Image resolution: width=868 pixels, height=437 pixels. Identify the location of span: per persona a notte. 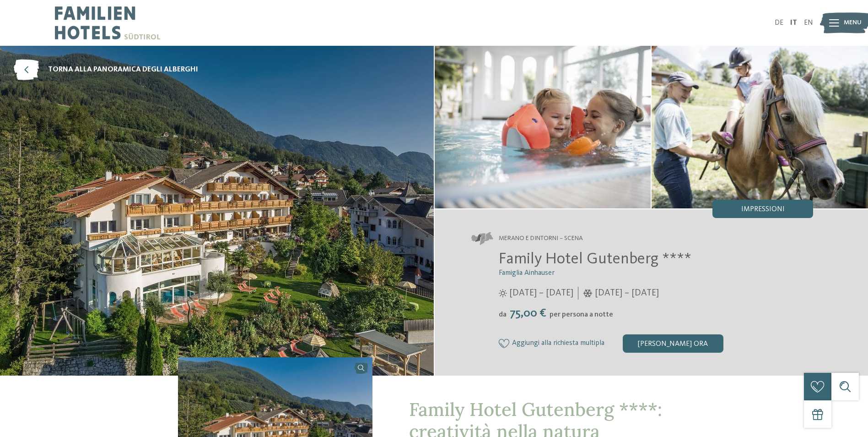
(581, 315).